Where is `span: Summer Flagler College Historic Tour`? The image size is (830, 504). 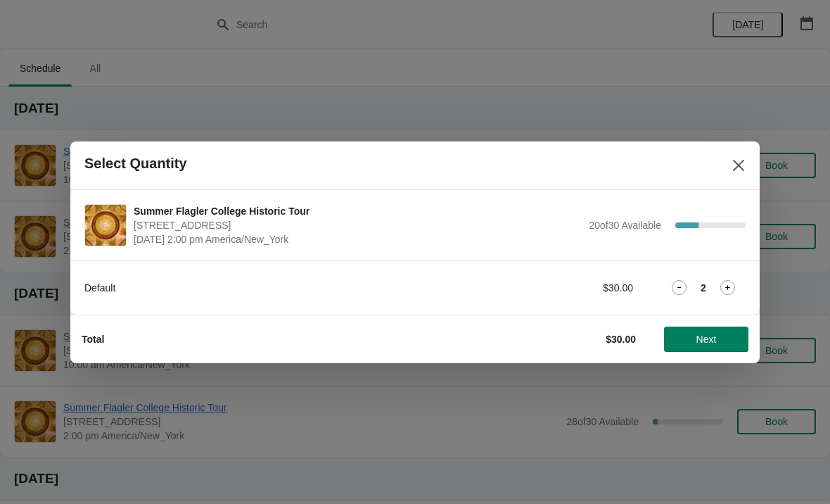
span: Summer Flagler College Historic Tour is located at coordinates (357, 211).